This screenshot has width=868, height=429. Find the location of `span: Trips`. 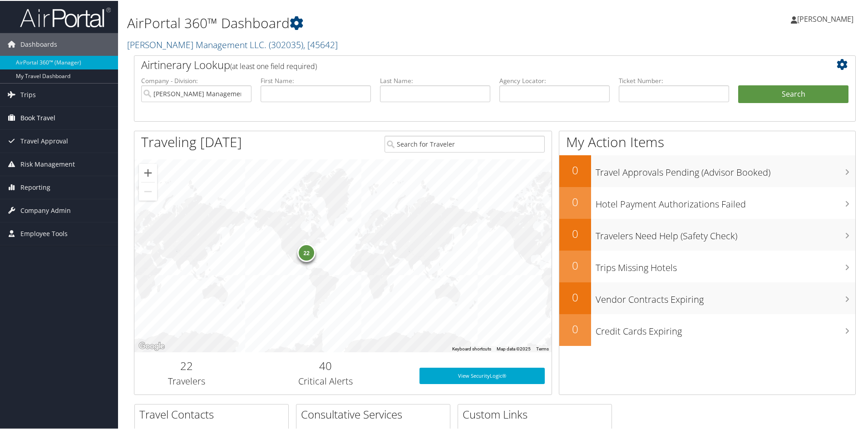

span: Trips is located at coordinates (28, 94).